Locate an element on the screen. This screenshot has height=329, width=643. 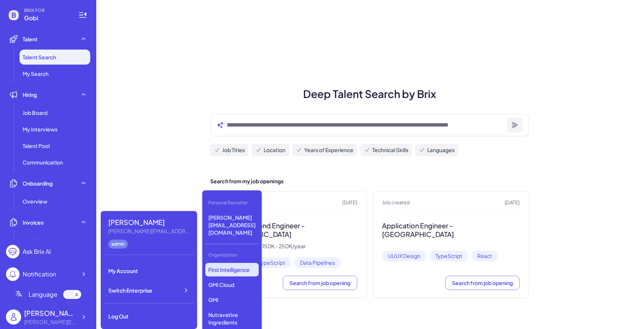
span: Overview is located at coordinates (35, 202).